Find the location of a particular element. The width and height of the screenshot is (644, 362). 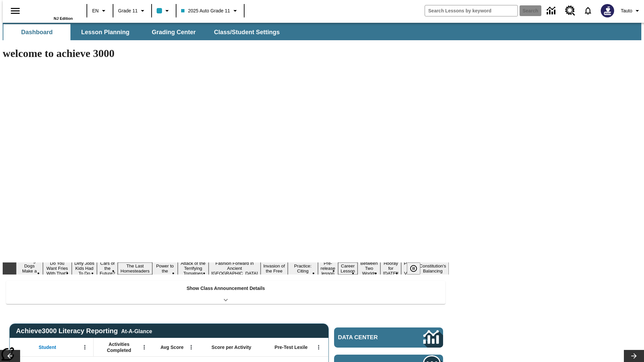

p: Show Class Announcement Details is located at coordinates (226, 288).